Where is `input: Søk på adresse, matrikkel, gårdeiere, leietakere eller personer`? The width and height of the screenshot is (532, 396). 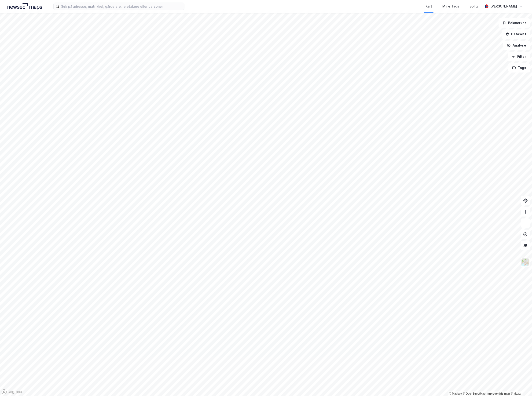
input: Søk på adresse, matrikkel, gårdeiere, leietakere eller personer is located at coordinates (122, 6).